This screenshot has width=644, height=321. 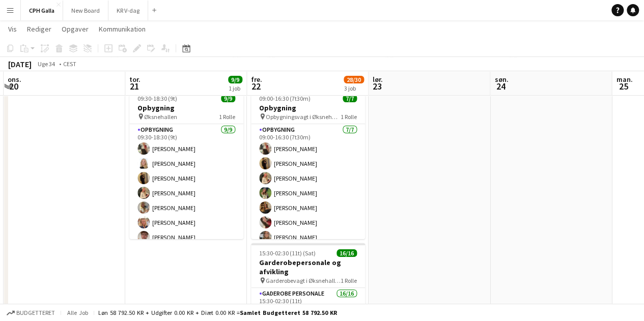 What do you see at coordinates (217, 313) in the screenshot?
I see `div: Løn 58 792.50 KR + Udgifter 0.00 KR + Diæt 0.00 KR =` at bounding box center [217, 313].